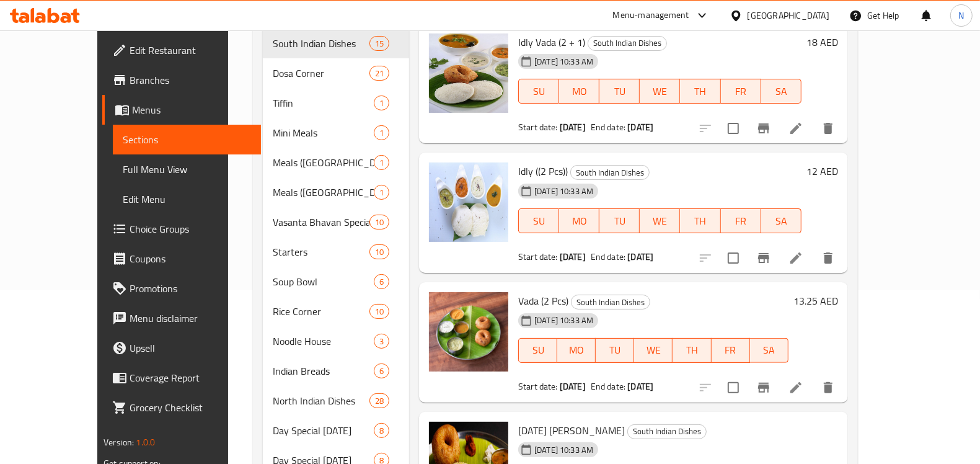 This screenshot has width=980, height=464. What do you see at coordinates (469, 202) in the screenshot?
I see `img: Idly ((2 Pcs))` at bounding box center [469, 202].